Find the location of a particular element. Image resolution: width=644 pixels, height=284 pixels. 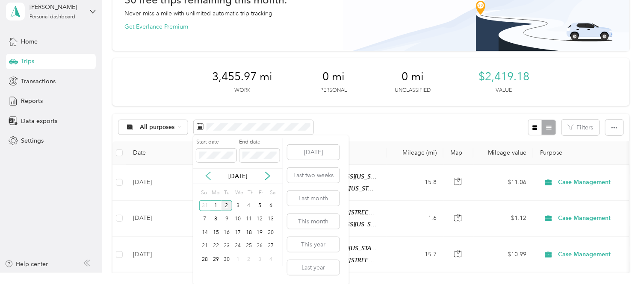

div: Tu is located at coordinates (226, 193).